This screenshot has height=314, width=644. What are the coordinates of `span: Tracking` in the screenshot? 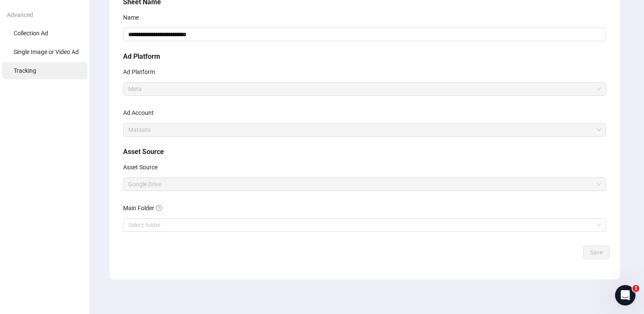 It's located at (25, 71).